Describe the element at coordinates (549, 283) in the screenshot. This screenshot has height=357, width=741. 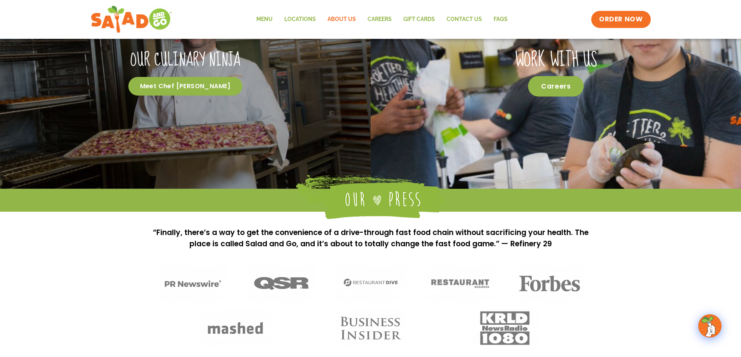
I see `img: Media_Forbes logo` at that location.